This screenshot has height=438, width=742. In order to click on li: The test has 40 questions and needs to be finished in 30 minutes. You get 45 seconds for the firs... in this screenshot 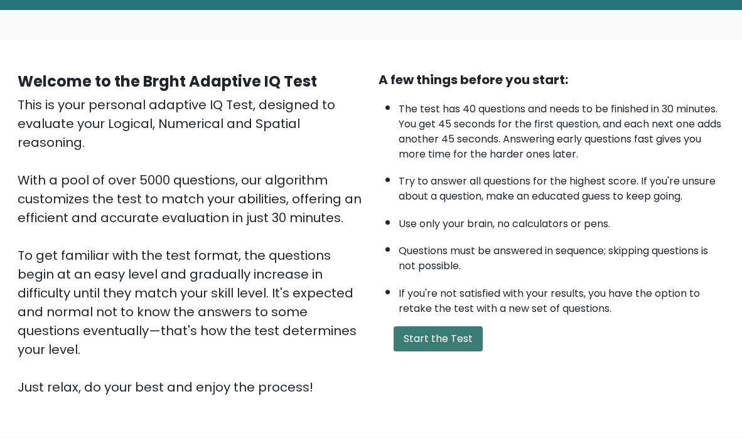, I will do `click(561, 129)`.